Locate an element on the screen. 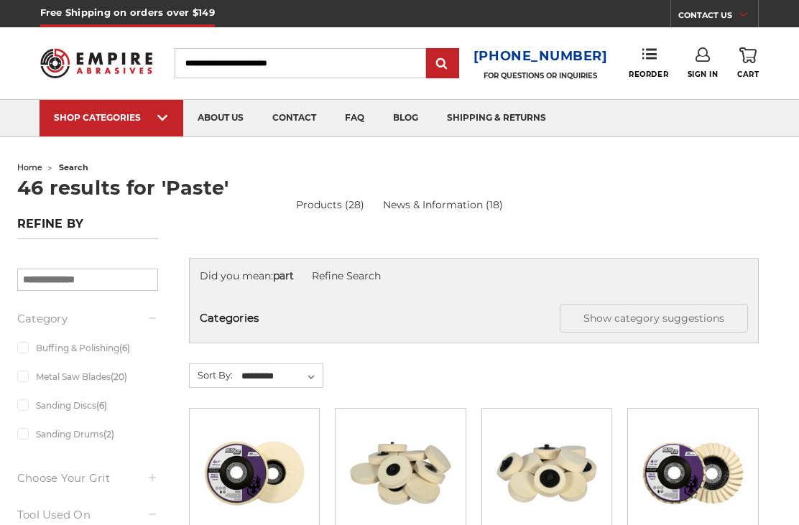 The height and width of the screenshot is (525, 799). img: Empire Abrasives is located at coordinates (96, 63).